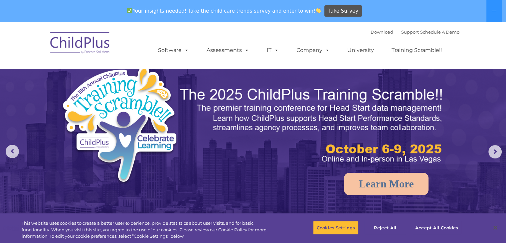  I want to click on a: Download, so click(382, 32).